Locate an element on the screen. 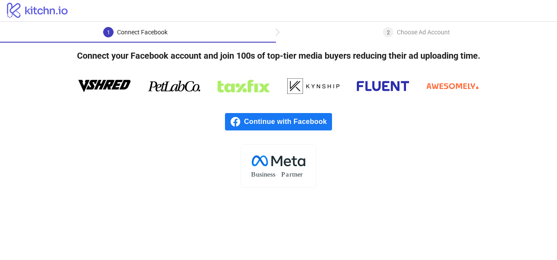  tspan: r is located at coordinates (291, 174).